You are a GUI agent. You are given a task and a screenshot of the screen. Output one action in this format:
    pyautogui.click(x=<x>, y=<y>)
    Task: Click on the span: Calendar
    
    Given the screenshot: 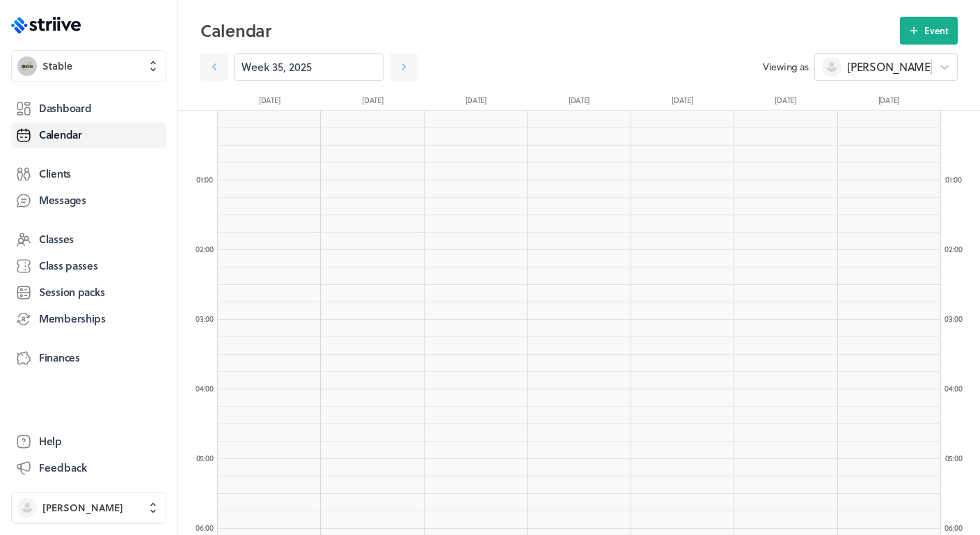 What is the action you would take?
    pyautogui.click(x=61, y=134)
    